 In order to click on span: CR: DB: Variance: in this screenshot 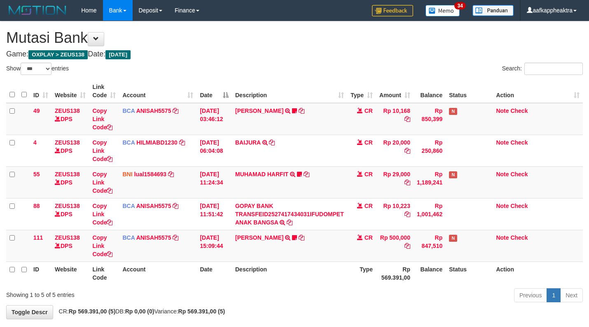, I will do `click(140, 311)`.